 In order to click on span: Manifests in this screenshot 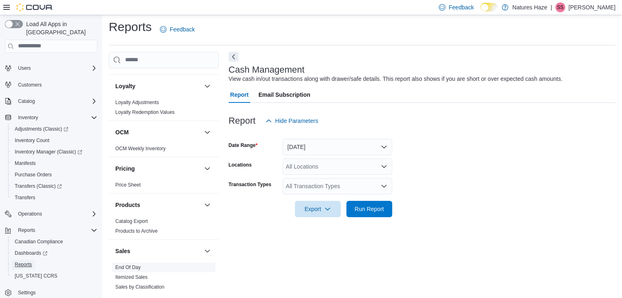, I will do `click(25, 164)`.